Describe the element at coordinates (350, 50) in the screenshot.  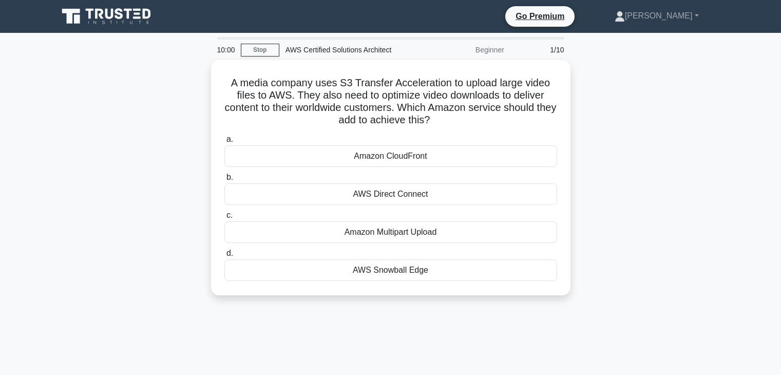
I see `div: AWS Certified Solutions Architect` at that location.